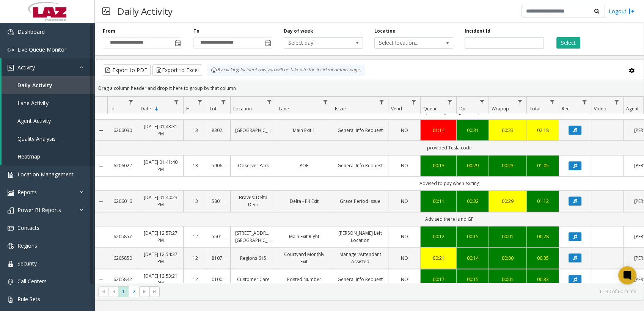  Describe the element at coordinates (360, 258) in the screenshot. I see `a: Manager/Attendant Assisted` at that location.